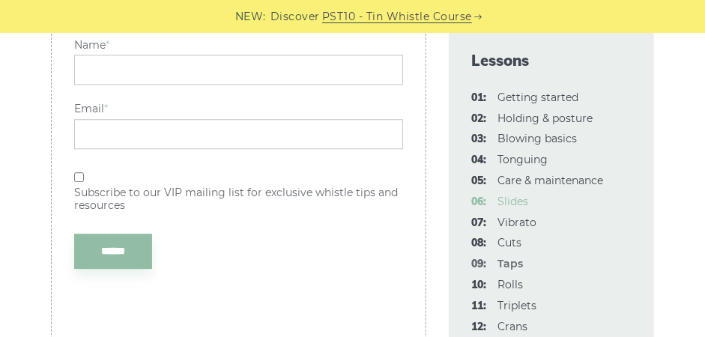 This screenshot has width=705, height=337. Describe the element at coordinates (238, 45) in the screenshot. I see `label: Name` at that location.